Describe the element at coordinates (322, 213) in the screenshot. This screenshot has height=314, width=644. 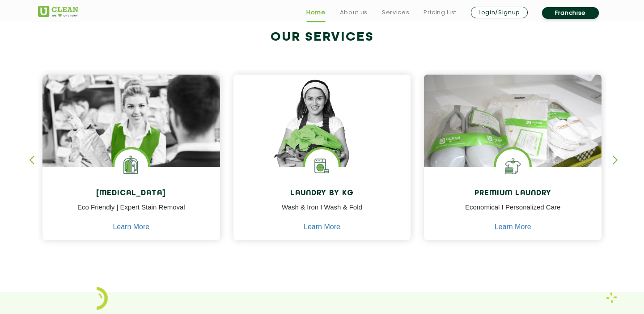
I see `p: Wash & Iron I Wash & Fold` at that location.